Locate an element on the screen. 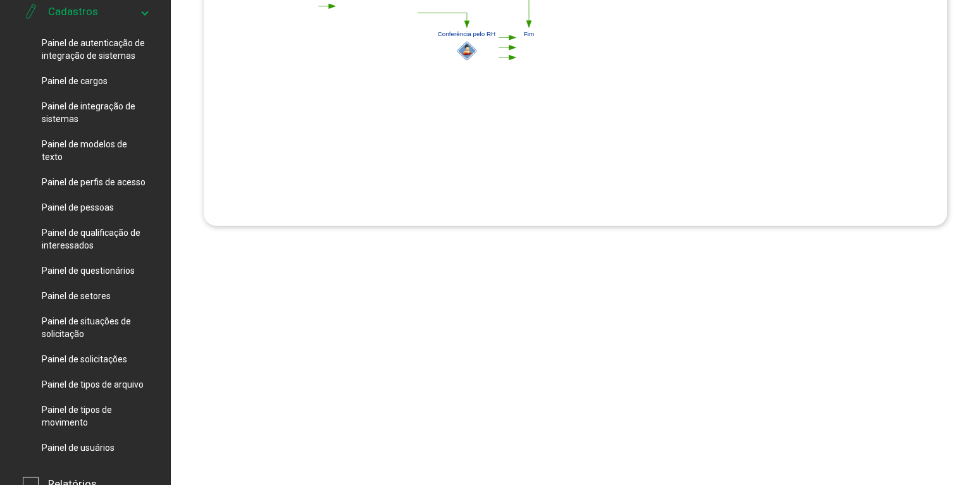  span: Painel de questionários is located at coordinates (88, 271).